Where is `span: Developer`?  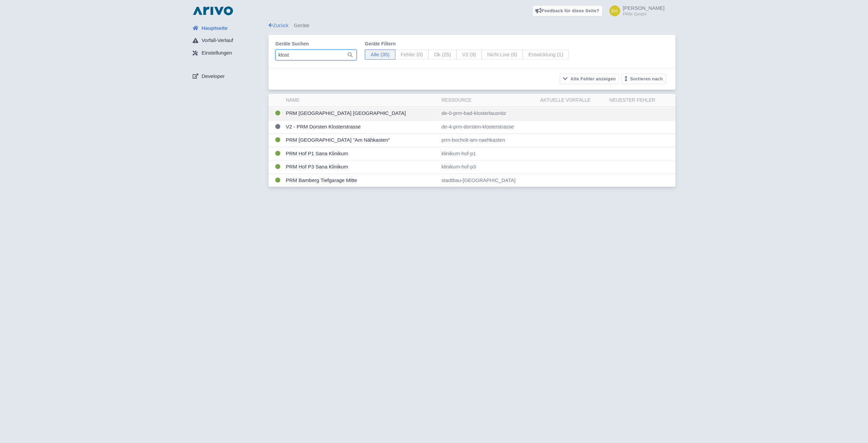
span: Developer is located at coordinates (213, 76).